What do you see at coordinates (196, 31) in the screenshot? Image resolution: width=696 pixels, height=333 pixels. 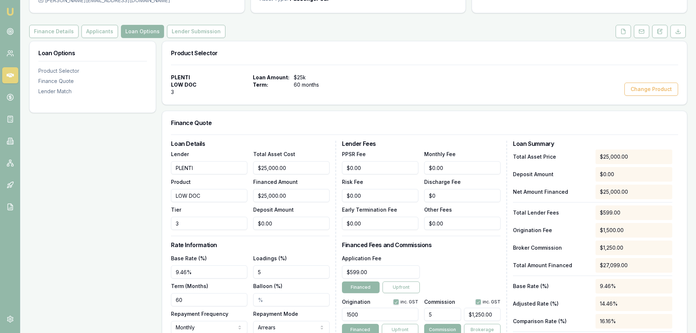 I see `button: Lender Submission` at bounding box center [196, 31].